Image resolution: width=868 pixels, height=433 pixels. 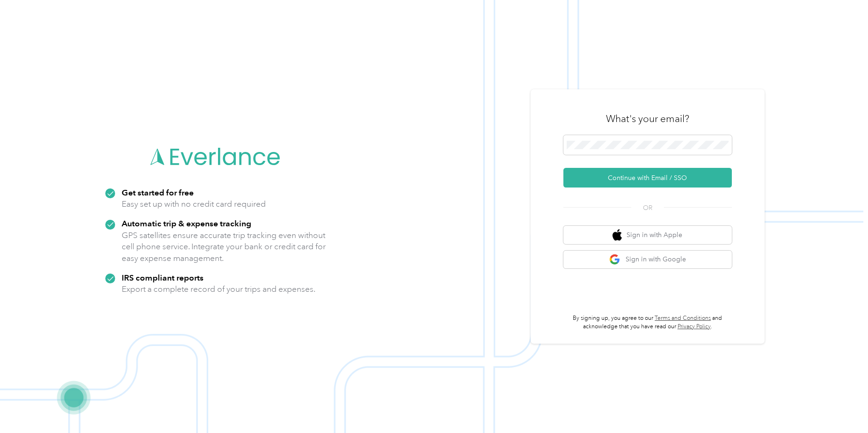 What do you see at coordinates (648, 119) in the screenshot?
I see `h3: What's your email?` at bounding box center [648, 119].